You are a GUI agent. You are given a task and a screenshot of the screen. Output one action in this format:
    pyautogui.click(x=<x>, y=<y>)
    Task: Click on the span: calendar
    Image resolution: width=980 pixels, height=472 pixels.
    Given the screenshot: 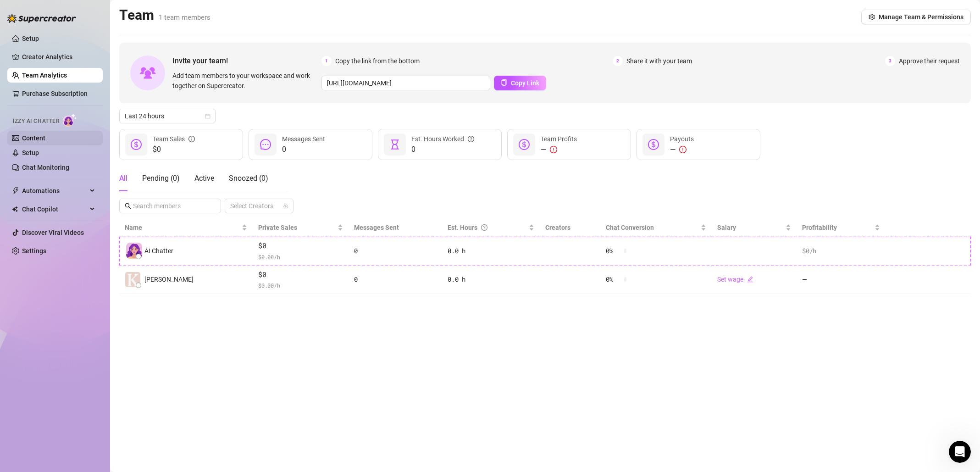 What is the action you would take?
    pyautogui.click(x=208, y=116)
    